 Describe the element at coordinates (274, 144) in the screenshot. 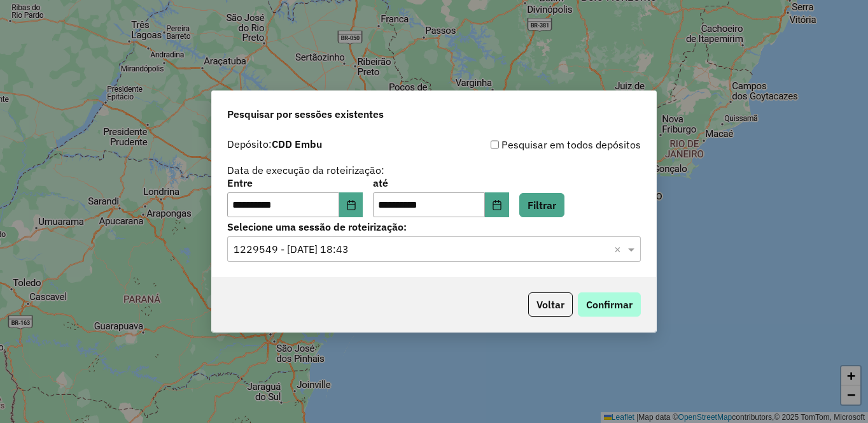

I see `label: Depósito:` at that location.